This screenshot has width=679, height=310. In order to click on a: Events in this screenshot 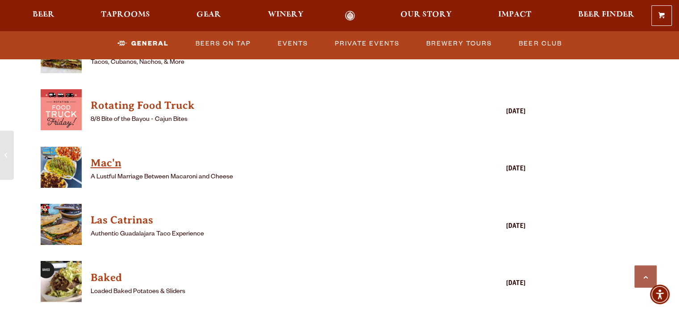, I will do `click(293, 44)`.